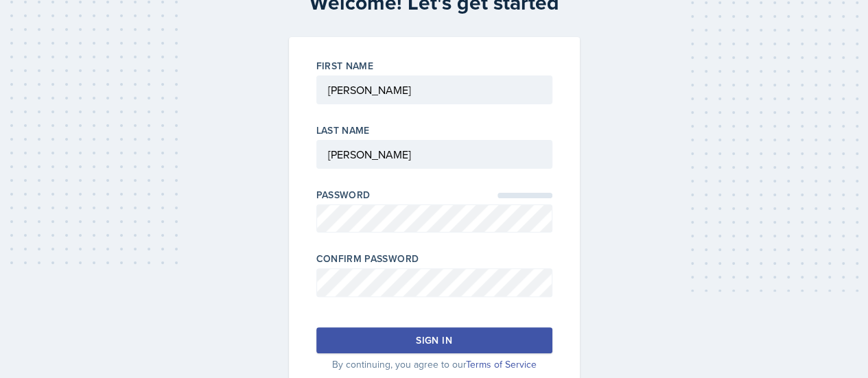 This screenshot has width=868, height=378. What do you see at coordinates (345, 66) in the screenshot?
I see `label: First Name` at bounding box center [345, 66].